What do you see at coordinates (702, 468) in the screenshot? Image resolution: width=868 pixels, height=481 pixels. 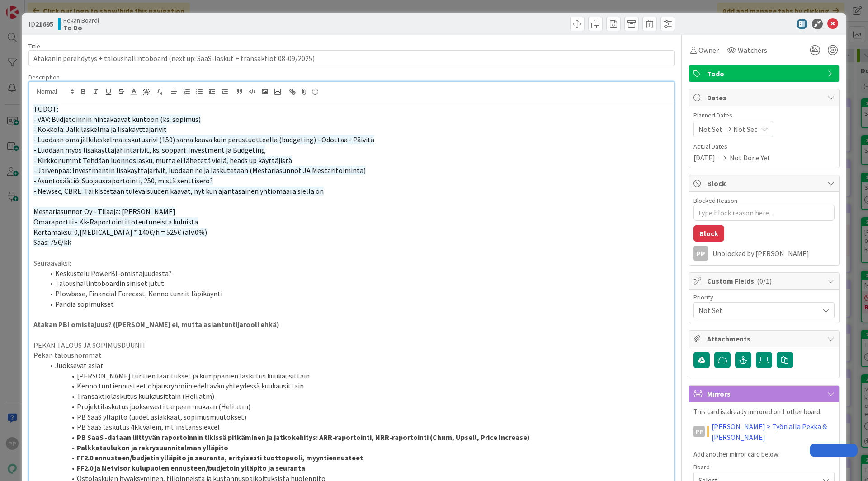 I see `span: Board` at bounding box center [702, 468].